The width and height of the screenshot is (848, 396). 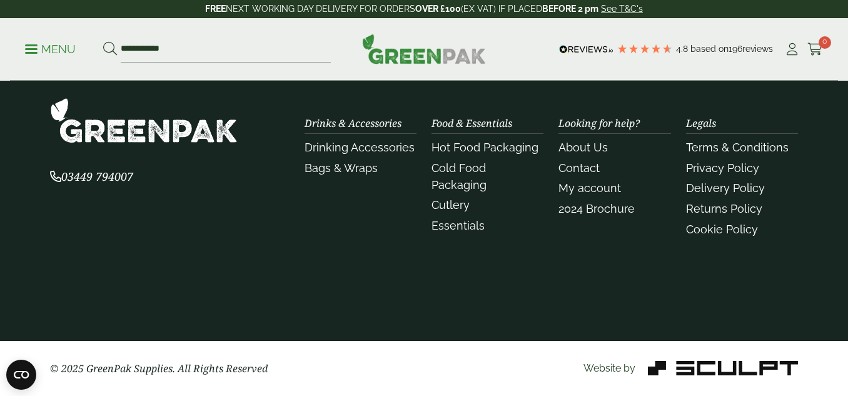 What do you see at coordinates (621, 9) in the screenshot?
I see `a: See T&C's` at bounding box center [621, 9].